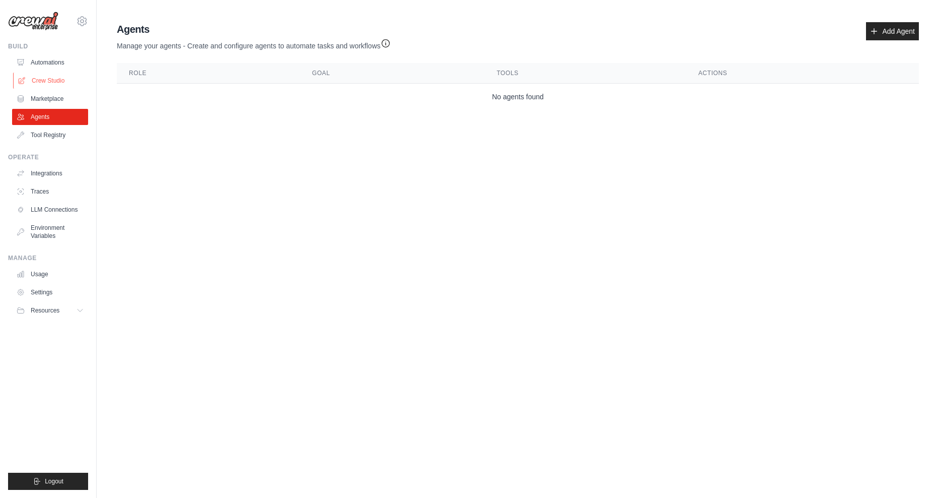  Describe the element at coordinates (50, 210) in the screenshot. I see `a: LLM Connections` at that location.